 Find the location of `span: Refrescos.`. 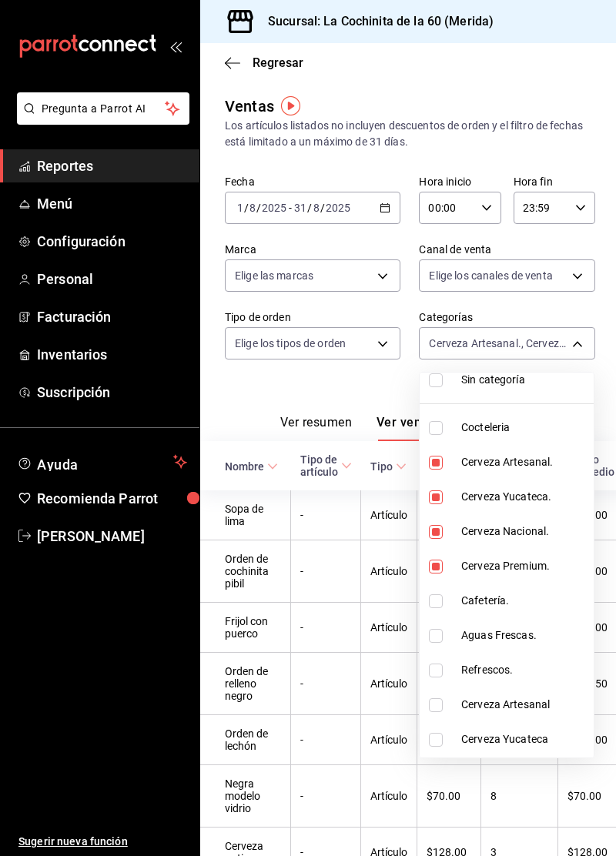

span: Refrescos. is located at coordinates (524, 669).